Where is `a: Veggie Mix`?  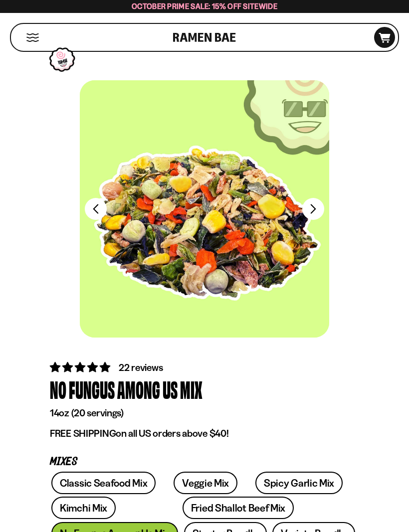 a: Veggie Mix is located at coordinates (206, 482).